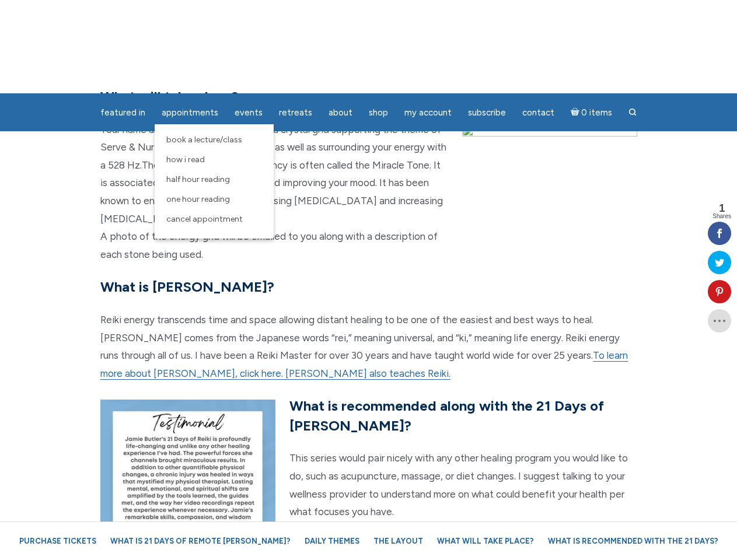 This screenshot has width=737, height=560. What do you see at coordinates (249, 112) in the screenshot?
I see `span: Events` at bounding box center [249, 112].